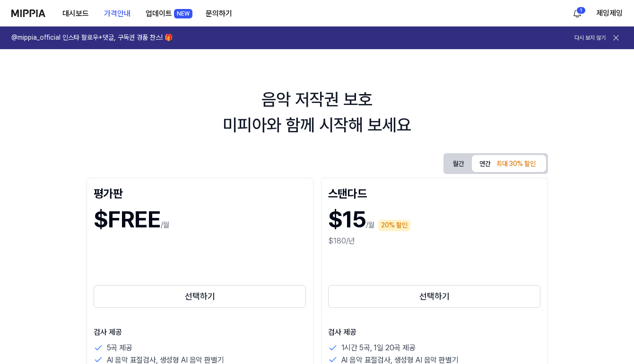  What do you see at coordinates (183, 14) in the screenshot?
I see `div: NEW` at bounding box center [183, 14].